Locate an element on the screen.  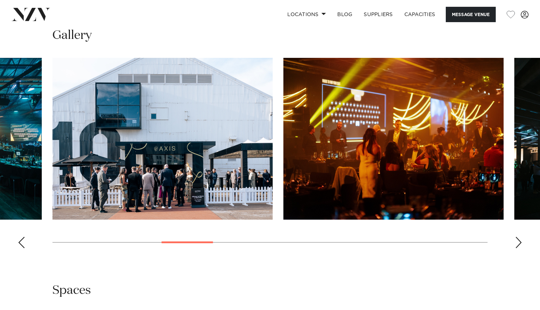
a: BLOG is located at coordinates (345, 14).